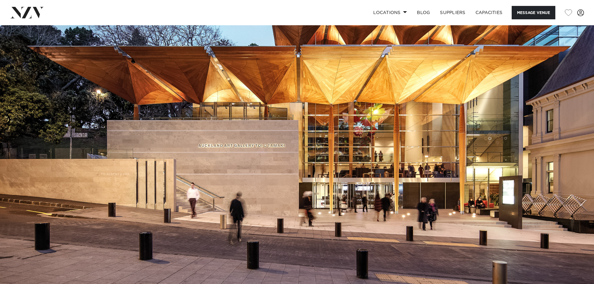 This screenshot has width=594, height=284. I want to click on a: BLOG, so click(424, 12).